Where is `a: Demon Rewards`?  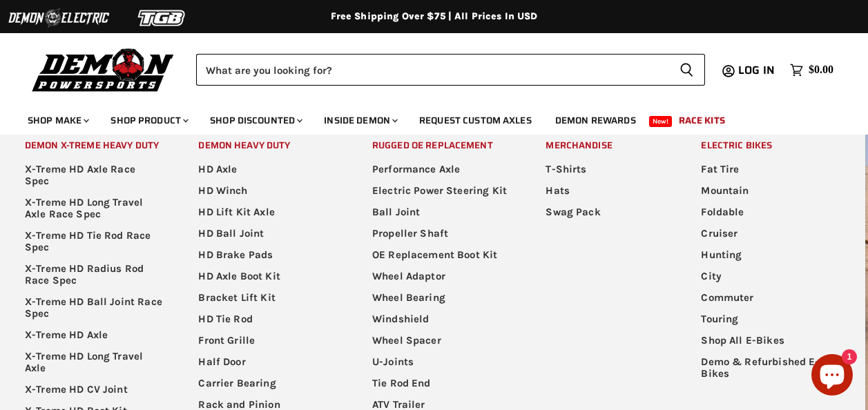 a: Demon Rewards is located at coordinates (595, 120).